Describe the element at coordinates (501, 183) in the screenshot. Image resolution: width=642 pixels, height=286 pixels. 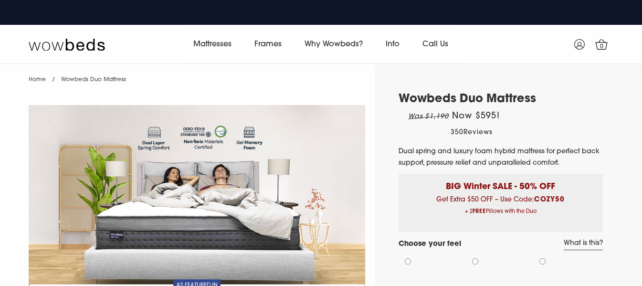
I see `p: BIG Winter SALE - 50% OFF` at that location.